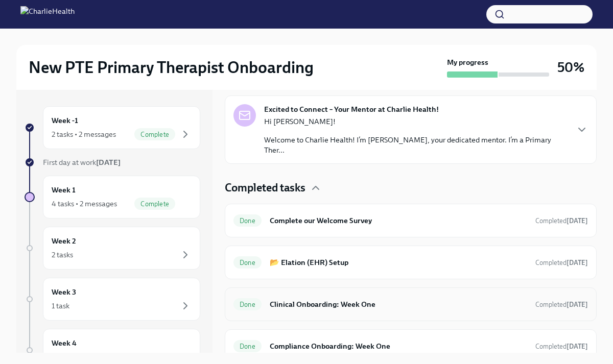  Describe the element at coordinates (468, 62) in the screenshot. I see `strong: My progress` at that location.